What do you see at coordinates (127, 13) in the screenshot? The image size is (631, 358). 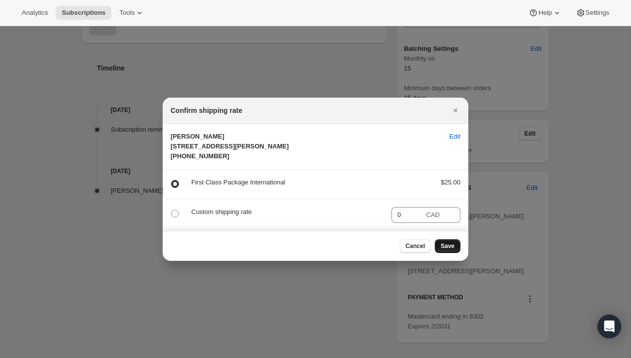 I see `span: Tools` at bounding box center [127, 13].